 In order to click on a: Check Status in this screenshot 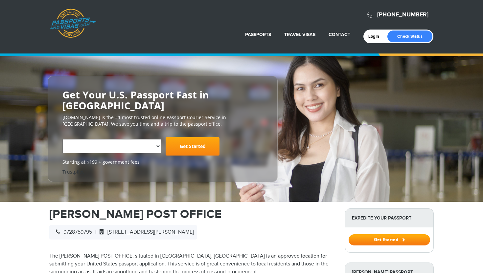, I will do `click(409, 36)`.